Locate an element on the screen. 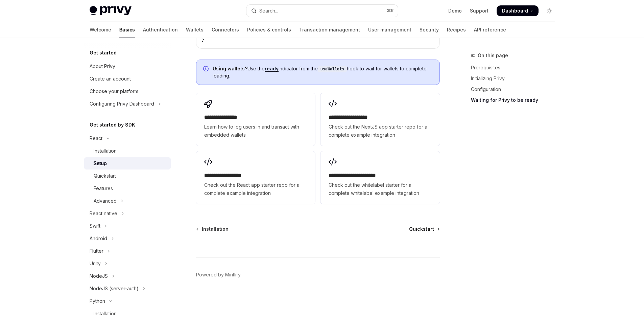 The image size is (644, 316). div: Create an account is located at coordinates (110, 79).